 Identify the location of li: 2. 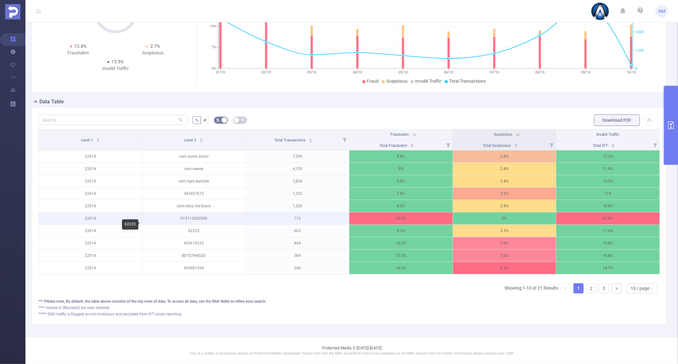
(592, 288).